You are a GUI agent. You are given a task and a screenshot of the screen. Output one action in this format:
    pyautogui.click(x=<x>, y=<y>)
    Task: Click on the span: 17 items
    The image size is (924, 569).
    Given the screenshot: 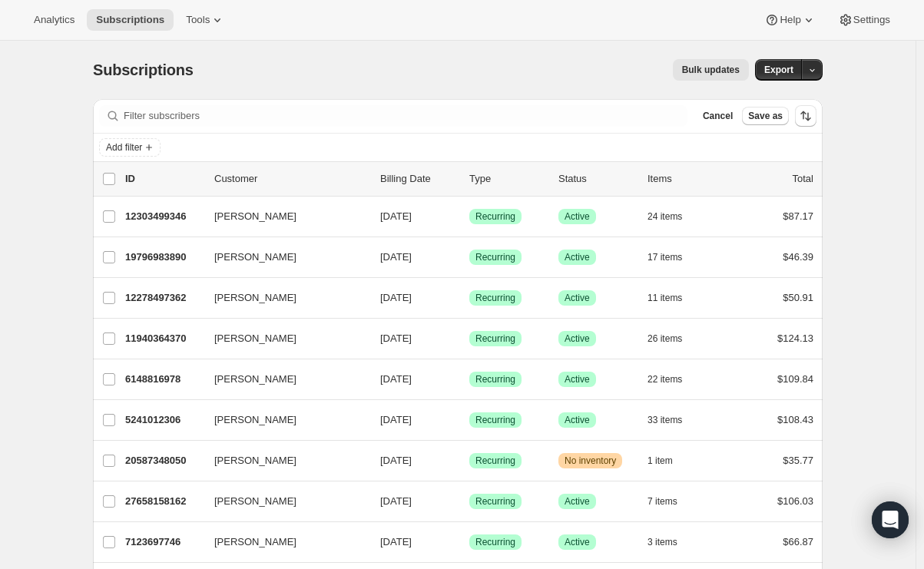 What is the action you would take?
    pyautogui.click(x=664, y=257)
    